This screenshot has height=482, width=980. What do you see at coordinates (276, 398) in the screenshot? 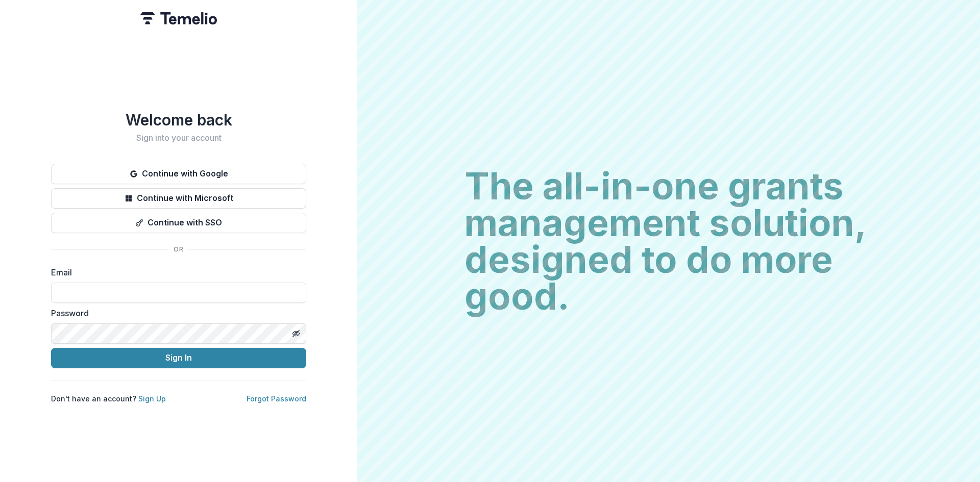
I see `a: Forgot Password` at bounding box center [276, 398].